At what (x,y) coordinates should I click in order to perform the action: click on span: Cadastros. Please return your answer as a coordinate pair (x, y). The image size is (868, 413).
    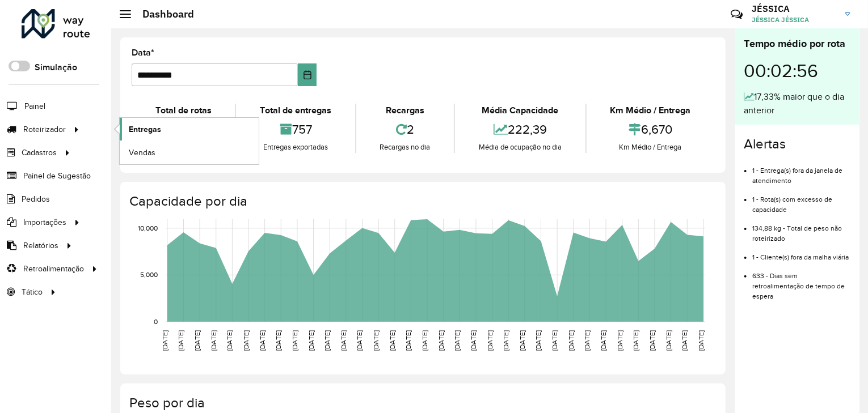
    Looking at the image, I should click on (39, 153).